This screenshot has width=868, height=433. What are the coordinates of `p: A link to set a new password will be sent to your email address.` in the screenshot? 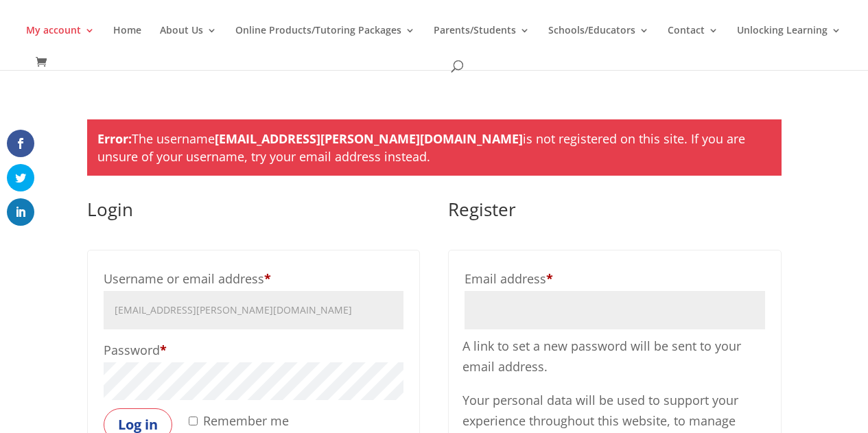 It's located at (615, 362).